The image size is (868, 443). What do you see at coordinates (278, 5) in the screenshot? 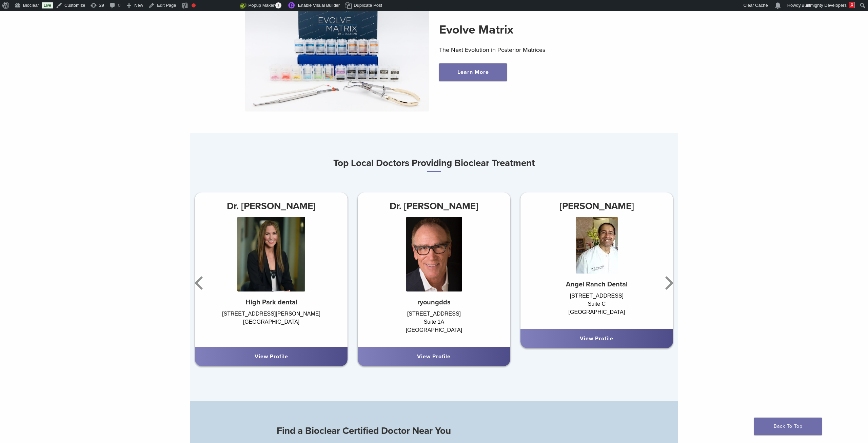
I see `span: 1` at bounding box center [278, 5].